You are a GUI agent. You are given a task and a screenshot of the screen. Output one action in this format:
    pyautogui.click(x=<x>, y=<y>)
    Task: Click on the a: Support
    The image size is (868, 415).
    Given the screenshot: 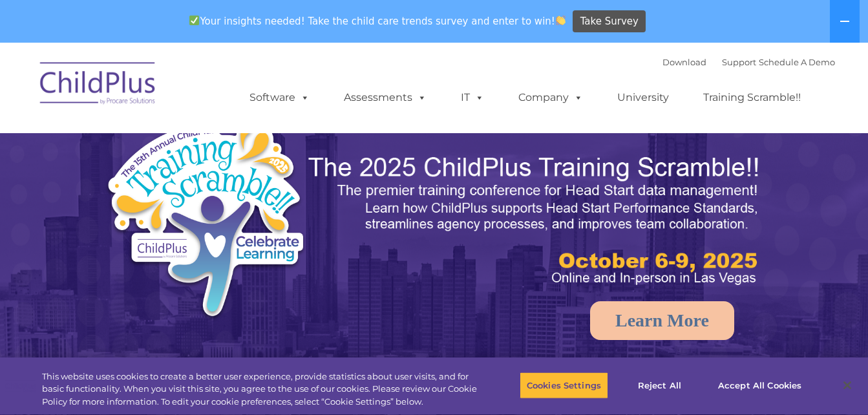 What is the action you would take?
    pyautogui.click(x=739, y=62)
    